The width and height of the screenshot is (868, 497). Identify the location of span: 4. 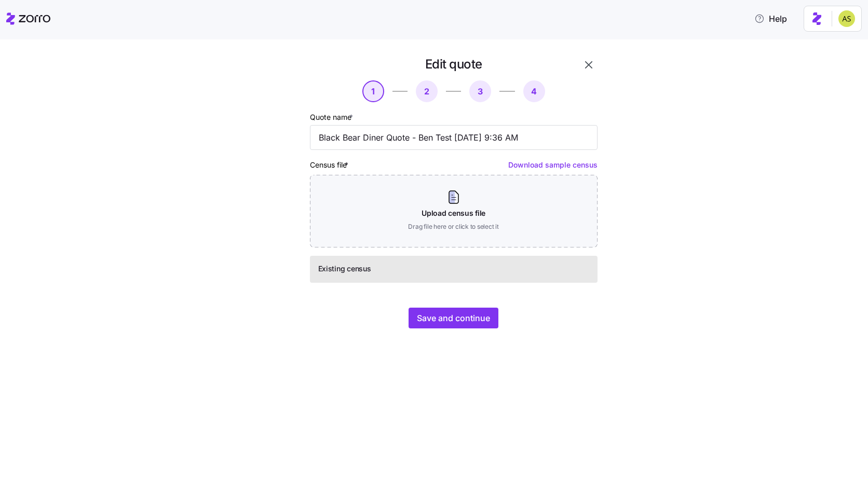
(534, 92).